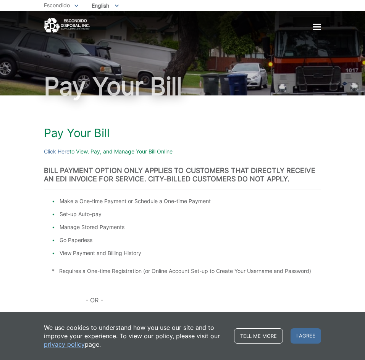  I want to click on a: Tell me more, so click(259, 336).